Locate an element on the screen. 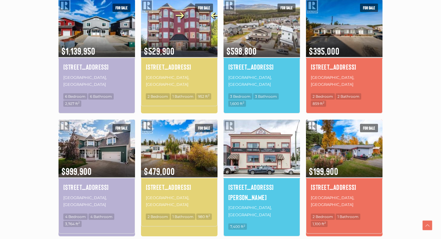 This screenshot has height=239, width=441. span: 1,100 ft is located at coordinates (319, 224).